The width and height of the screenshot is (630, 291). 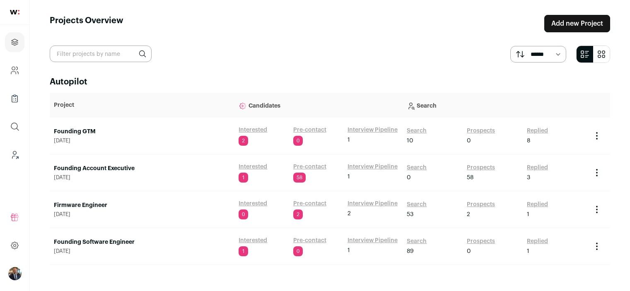 I want to click on p: Project, so click(x=142, y=105).